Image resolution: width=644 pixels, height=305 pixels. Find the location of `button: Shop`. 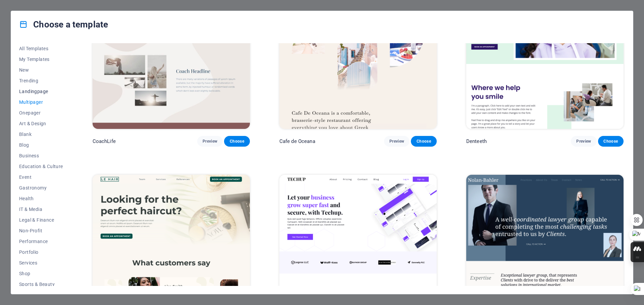

button: Shop is located at coordinates (41, 274).